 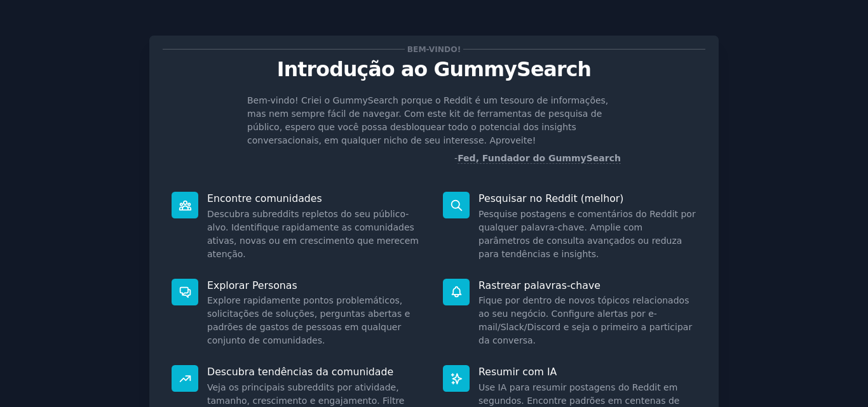 What do you see at coordinates (427, 120) in the screenshot?
I see `font: Bem-vindo! Criei o GummySearch porque o Reddit é um tesouro de informações, mas nem sempre fácil ...` at bounding box center [427, 120].